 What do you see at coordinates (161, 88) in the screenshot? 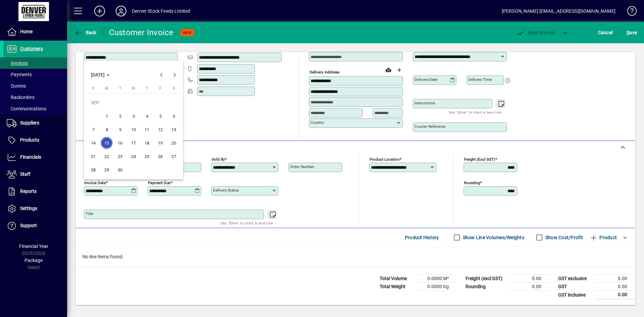
I see `span: F` at bounding box center [161, 88].